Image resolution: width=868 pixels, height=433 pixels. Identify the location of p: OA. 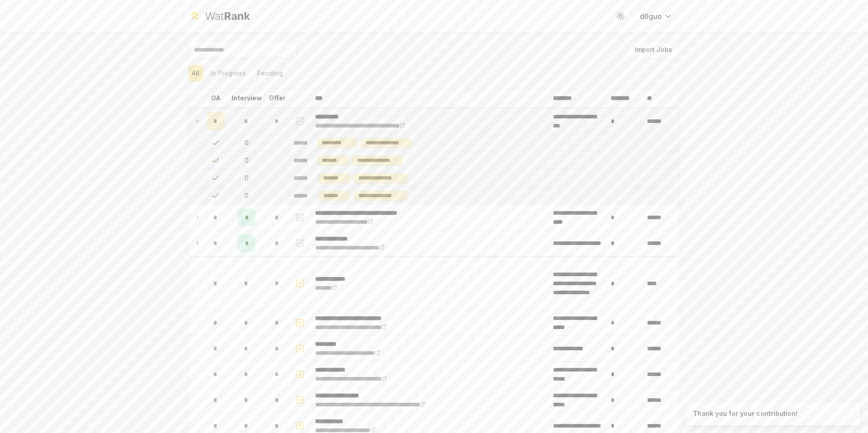
(216, 98).